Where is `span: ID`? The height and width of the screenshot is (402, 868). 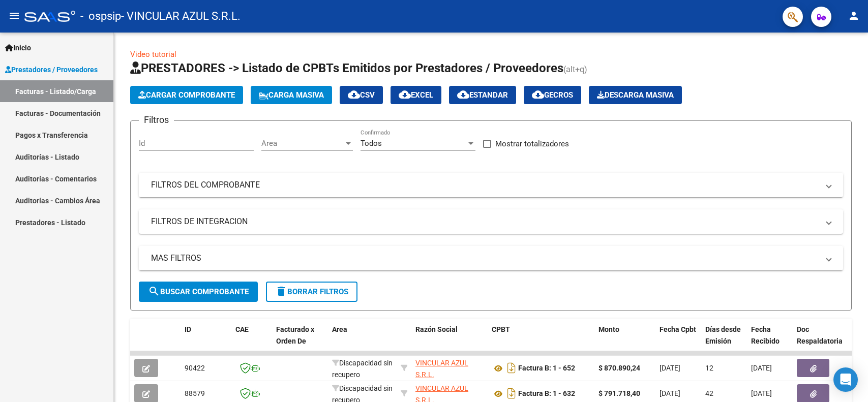
span: ID is located at coordinates (188, 329).